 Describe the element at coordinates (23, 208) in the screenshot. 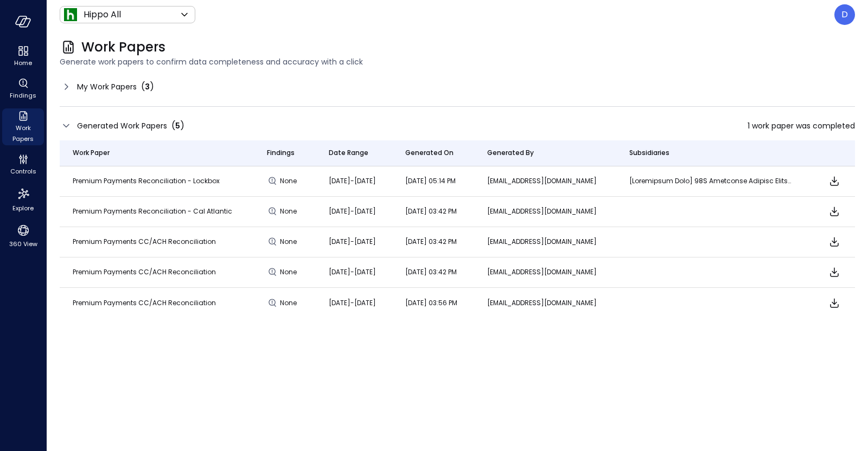

I see `span: Explore` at that location.